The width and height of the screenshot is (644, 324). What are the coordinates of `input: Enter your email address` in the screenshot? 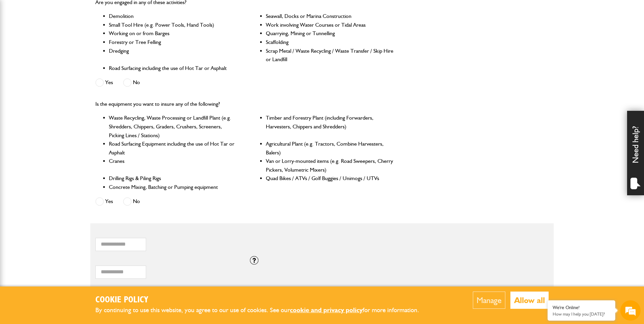 It's located at (66, 90).